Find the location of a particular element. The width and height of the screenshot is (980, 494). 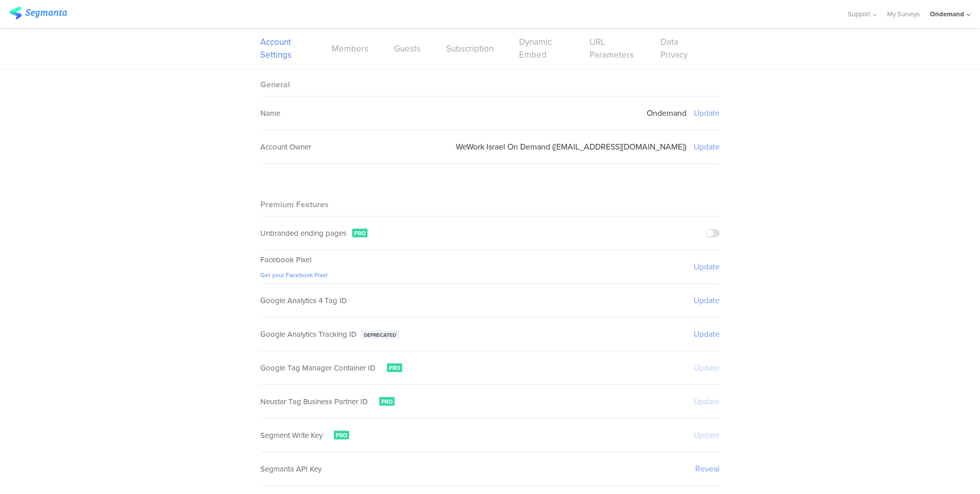

a: Dynamic Embed is located at coordinates (542, 49).